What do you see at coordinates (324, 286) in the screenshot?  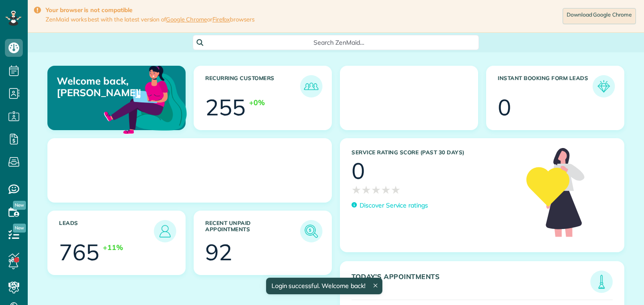 I see `div: Login successful. Welcome back!` at bounding box center [324, 286].